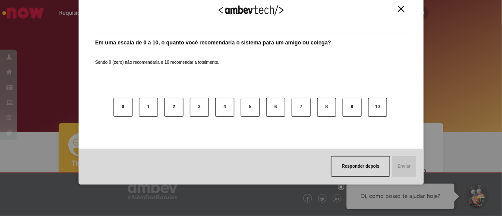  Describe the element at coordinates (123, 108) in the screenshot. I see `button: 0` at that location.